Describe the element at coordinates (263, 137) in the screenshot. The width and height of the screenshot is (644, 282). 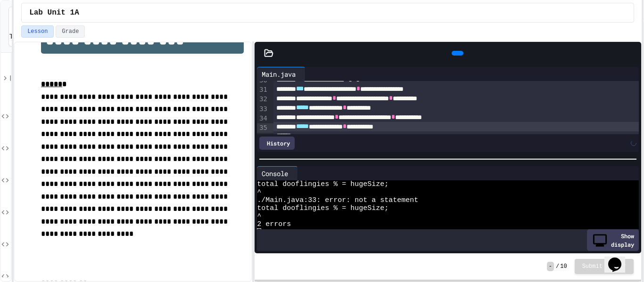
I see `div: 36` at that location.